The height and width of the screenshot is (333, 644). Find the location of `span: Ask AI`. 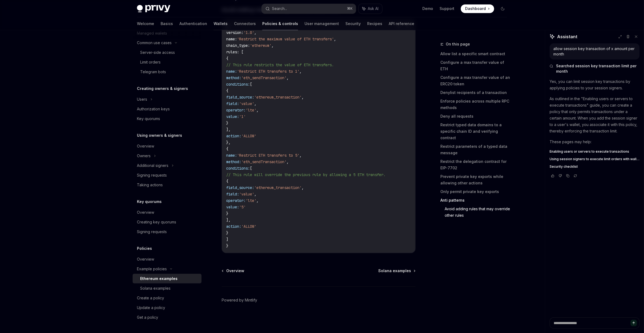

span: Ask AI is located at coordinates (373, 9).